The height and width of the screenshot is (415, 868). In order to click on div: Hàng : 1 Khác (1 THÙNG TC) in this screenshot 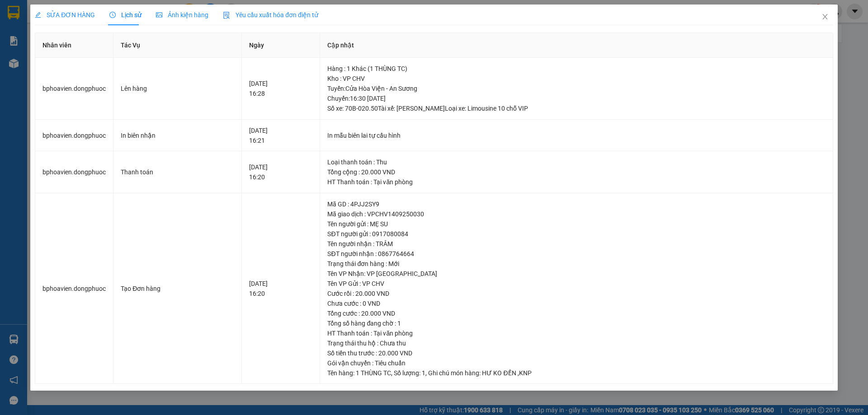, I will do `click(576, 68)`.